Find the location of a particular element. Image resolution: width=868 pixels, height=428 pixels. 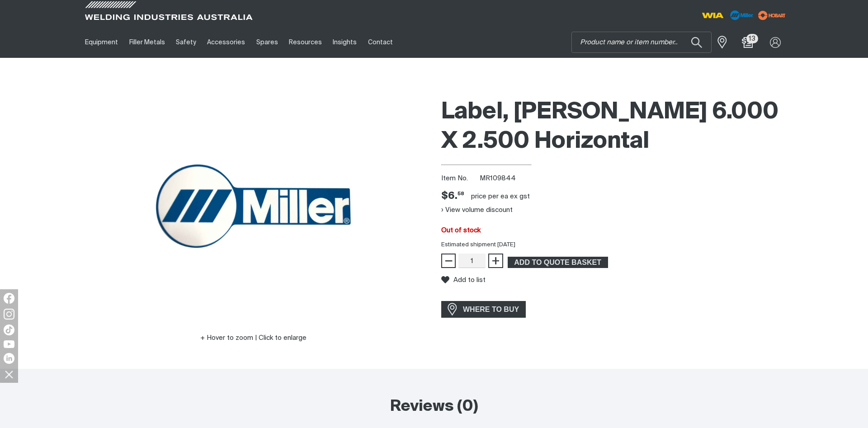

a: miller is located at coordinates (772, 15).